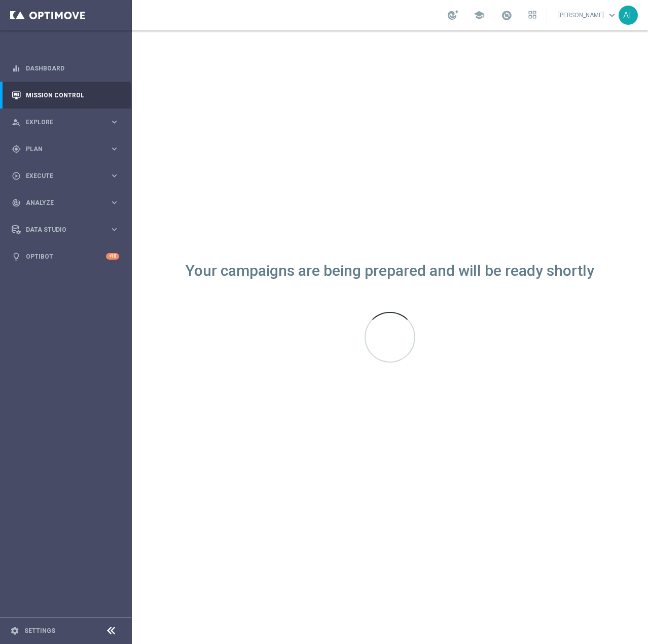 The image size is (648, 644). What do you see at coordinates (65, 149) in the screenshot?
I see `button: gps_fixed Plan keyboard_arrow_right` at bounding box center [65, 149].